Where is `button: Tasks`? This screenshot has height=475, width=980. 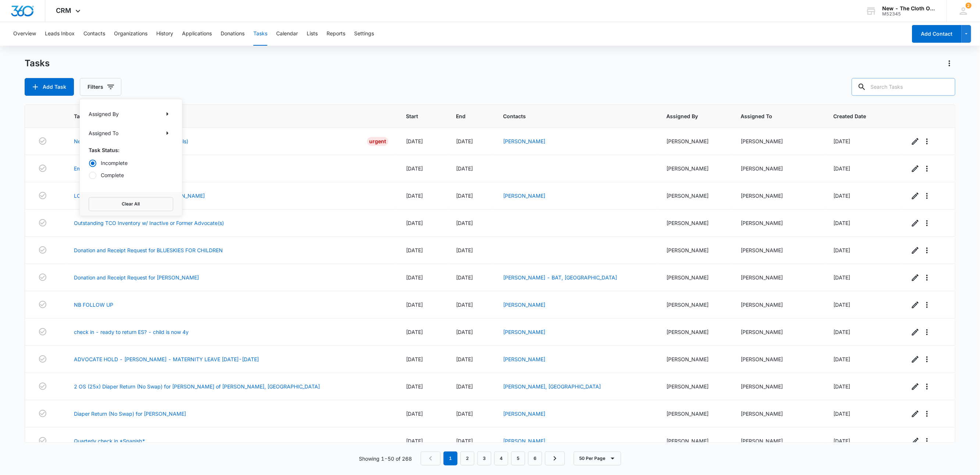 button: Tasks is located at coordinates (260, 34).